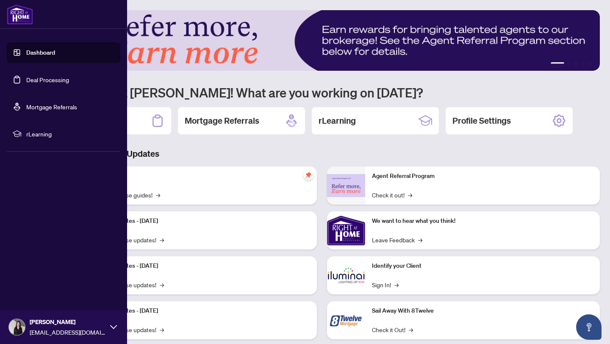 This screenshot has width=610, height=344. Describe the element at coordinates (590, 64) in the screenshot. I see `button: 5` at that location.